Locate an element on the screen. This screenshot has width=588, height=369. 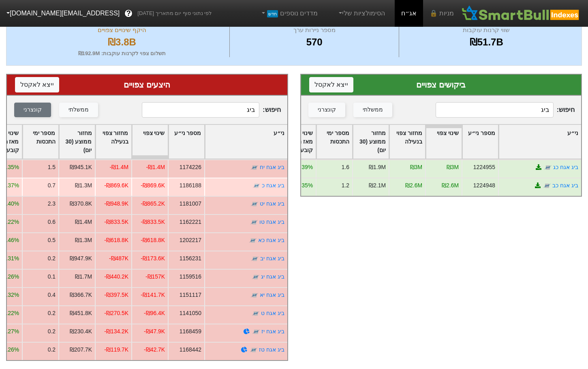
div: היקף שינויים צפויים is located at coordinates (122, 30).